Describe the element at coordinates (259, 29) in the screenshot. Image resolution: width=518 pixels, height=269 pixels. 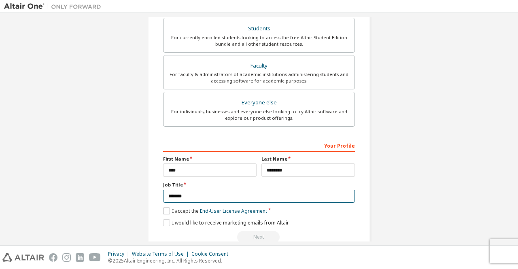
I see `div: Students` at that location.